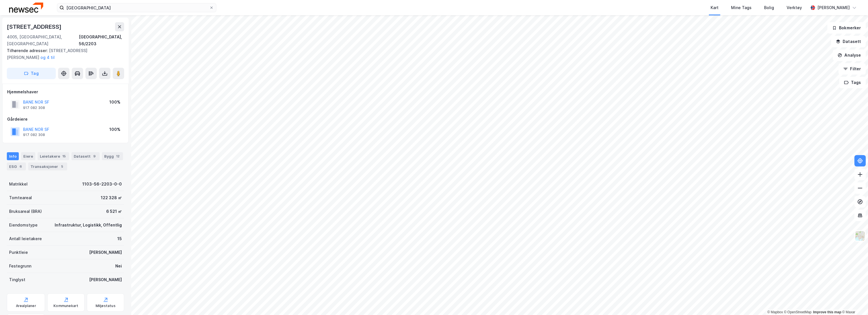  I want to click on a: OpenStreetMap, so click(798, 312).